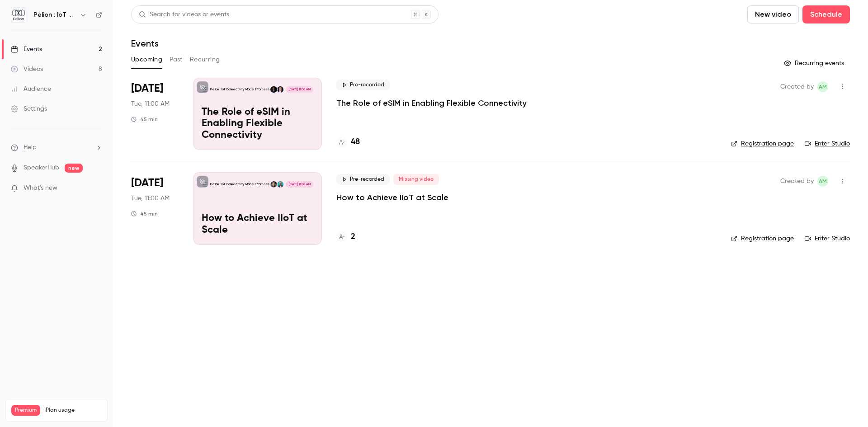 The image size is (868, 427). What do you see at coordinates (41, 167) in the screenshot?
I see `a: SpeakerHub` at bounding box center [41, 167].